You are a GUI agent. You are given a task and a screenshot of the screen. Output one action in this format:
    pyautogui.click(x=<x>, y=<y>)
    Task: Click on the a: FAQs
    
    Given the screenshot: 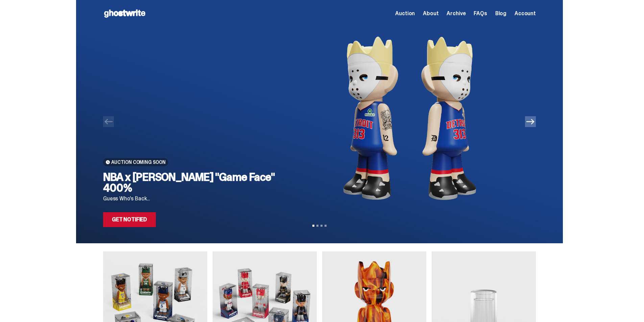 What is the action you would take?
    pyautogui.click(x=480, y=13)
    